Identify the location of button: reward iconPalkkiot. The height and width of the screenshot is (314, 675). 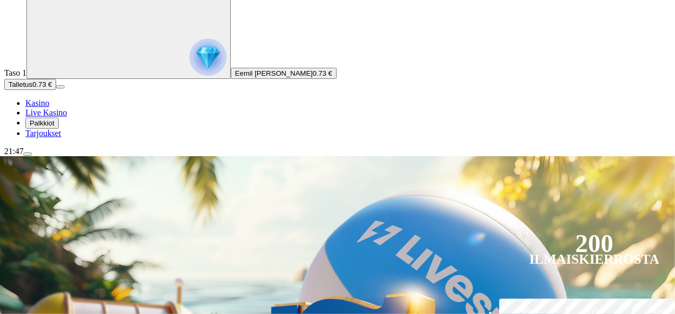
(42, 123).